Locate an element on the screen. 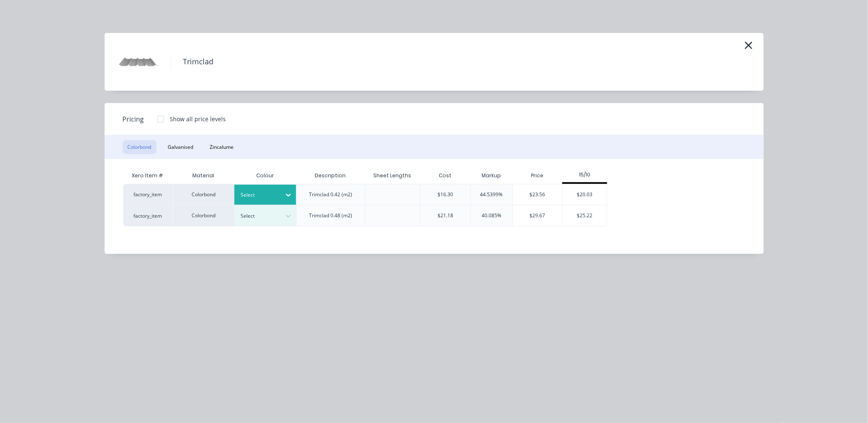 The width and height of the screenshot is (868, 423). img: Trimclad is located at coordinates (138, 62).